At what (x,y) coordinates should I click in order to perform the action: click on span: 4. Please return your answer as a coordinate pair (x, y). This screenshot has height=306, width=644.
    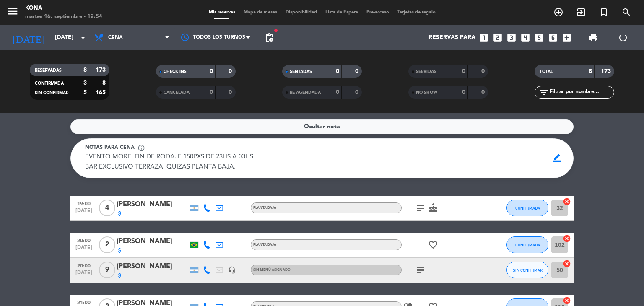
    Looking at the image, I should click on (107, 208).